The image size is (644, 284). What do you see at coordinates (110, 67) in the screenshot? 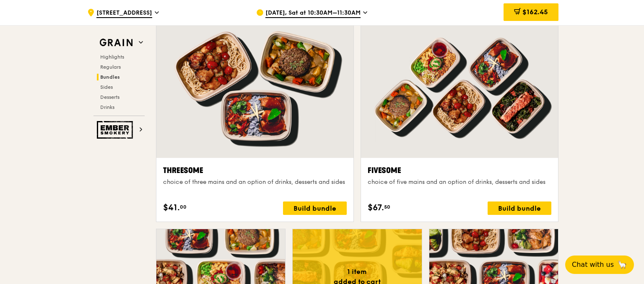
I see `span: Regulars` at bounding box center [110, 67].